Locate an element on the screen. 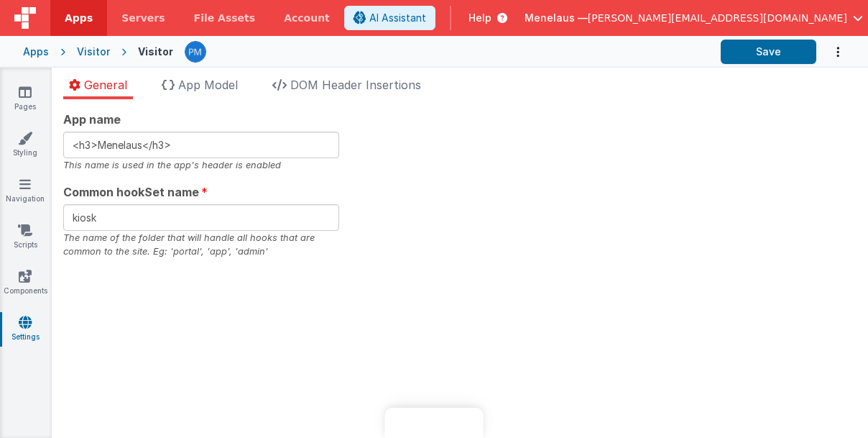  span: AI Assistant is located at coordinates (398, 18).